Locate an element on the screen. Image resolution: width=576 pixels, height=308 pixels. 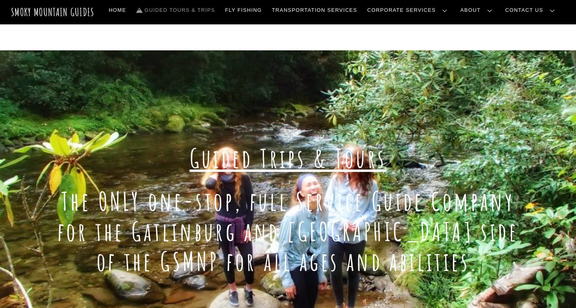
a: Corporate Services is located at coordinates (409, 10).